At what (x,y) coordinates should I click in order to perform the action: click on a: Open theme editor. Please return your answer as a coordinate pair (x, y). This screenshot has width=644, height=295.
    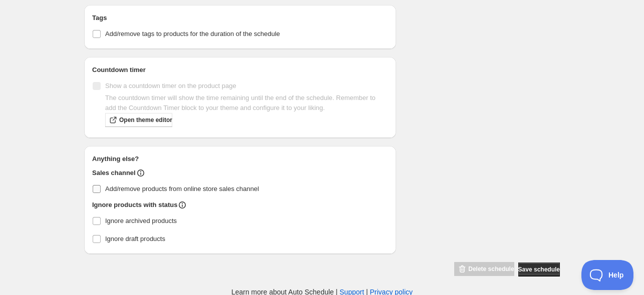
    Looking at the image, I should click on (139, 120).